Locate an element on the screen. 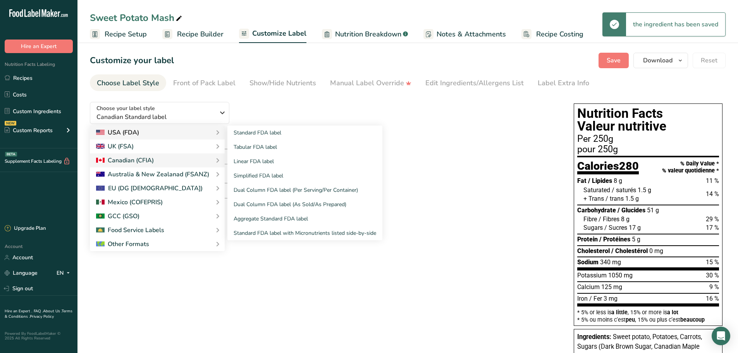  a: Privacy Policy is located at coordinates (42, 316).